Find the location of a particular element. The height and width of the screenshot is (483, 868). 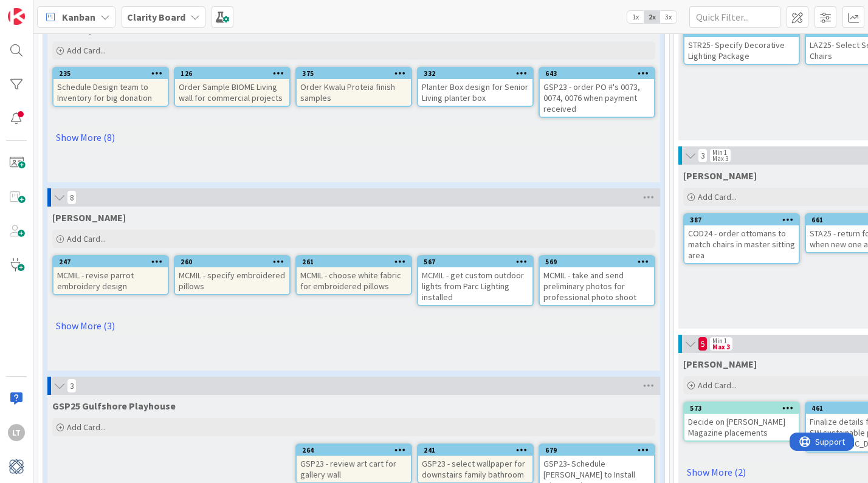

span: 8 is located at coordinates (72, 198).